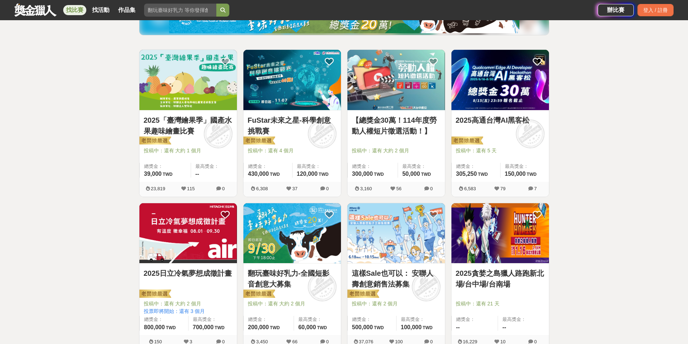 Image resolution: width=688 pixels, height=344 pixels. What do you see at coordinates (188, 126) in the screenshot?
I see `a: 2025「臺灣繪果季」國產水果趣味繪畫比賽` at bounding box center [188, 126].